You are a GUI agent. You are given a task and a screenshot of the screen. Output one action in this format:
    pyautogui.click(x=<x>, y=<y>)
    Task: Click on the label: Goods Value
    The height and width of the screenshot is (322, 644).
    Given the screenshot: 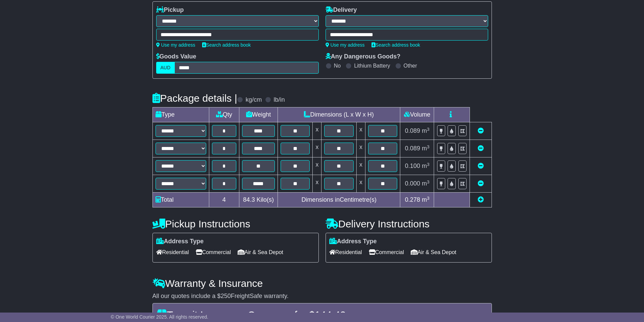 What is the action you would take?
    pyautogui.click(x=176, y=57)
    